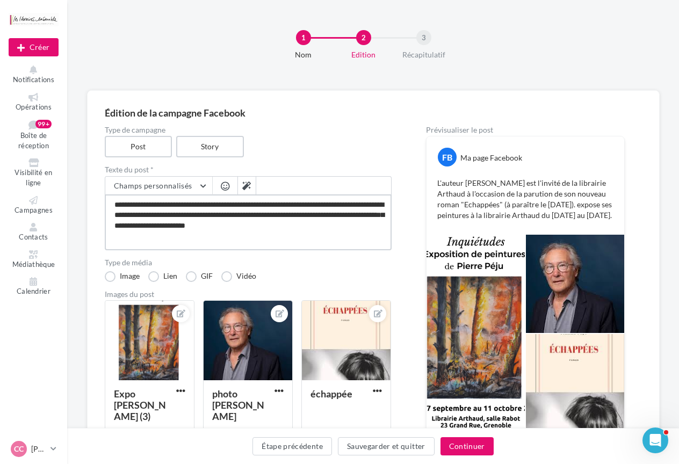 The image size is (679, 464). Describe the element at coordinates (303, 55) in the screenshot. I see `div: Nom` at that location.